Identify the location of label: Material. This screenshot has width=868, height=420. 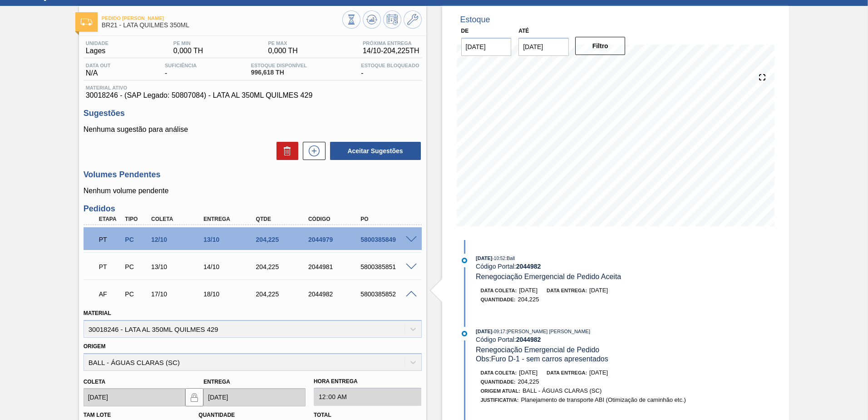
(97, 314).